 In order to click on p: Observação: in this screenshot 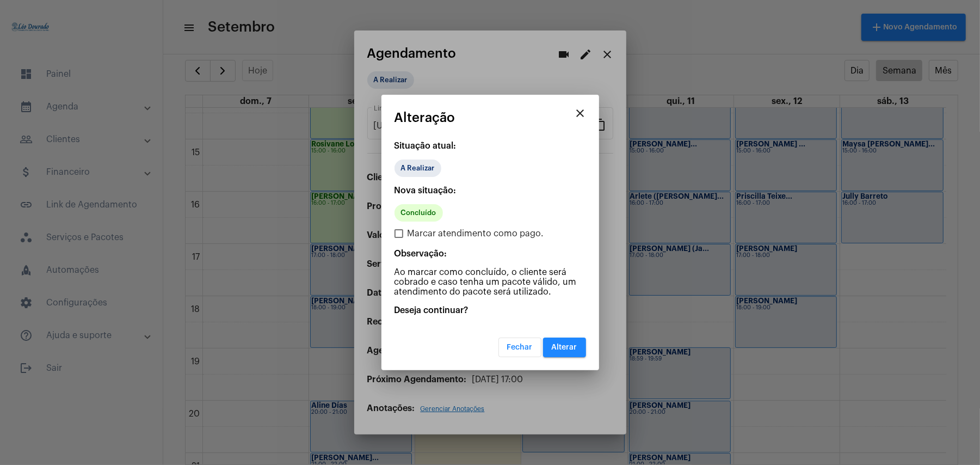, I will do `click(490, 254)`.